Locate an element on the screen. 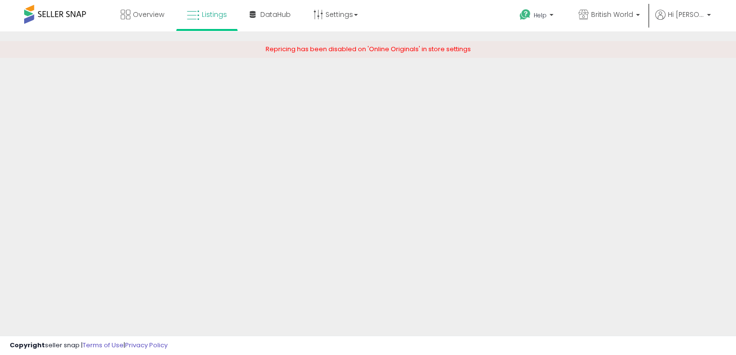  span: DataHub is located at coordinates (275, 14).